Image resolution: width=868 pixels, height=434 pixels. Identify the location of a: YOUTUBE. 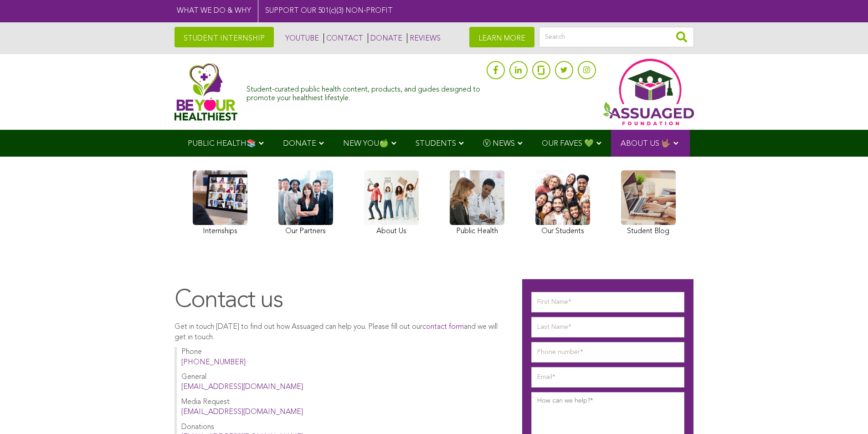
(301, 38).